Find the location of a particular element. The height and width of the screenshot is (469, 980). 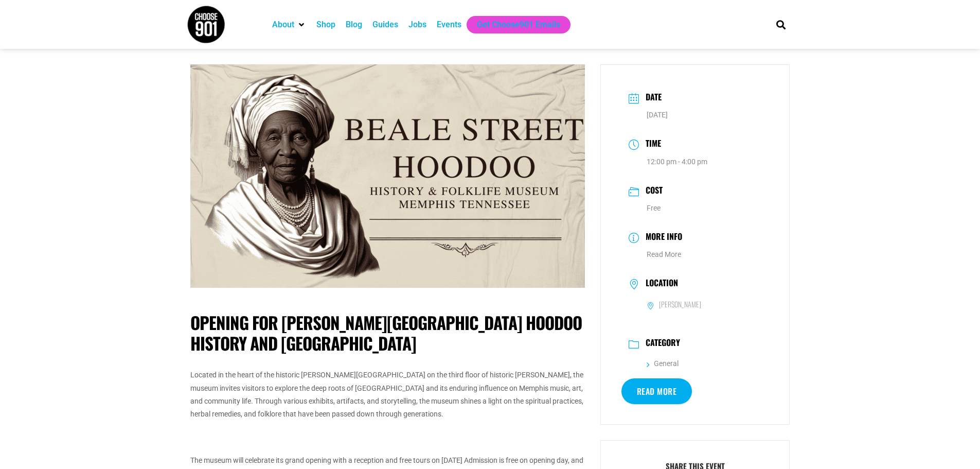

a: Guides is located at coordinates (385, 25).